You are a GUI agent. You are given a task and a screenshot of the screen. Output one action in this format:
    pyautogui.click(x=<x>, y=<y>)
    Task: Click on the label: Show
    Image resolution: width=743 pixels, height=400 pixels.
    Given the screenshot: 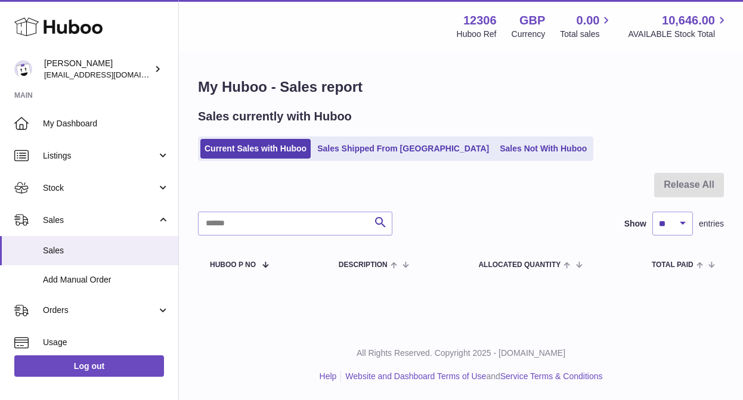 What is the action you would take?
    pyautogui.click(x=635, y=224)
    